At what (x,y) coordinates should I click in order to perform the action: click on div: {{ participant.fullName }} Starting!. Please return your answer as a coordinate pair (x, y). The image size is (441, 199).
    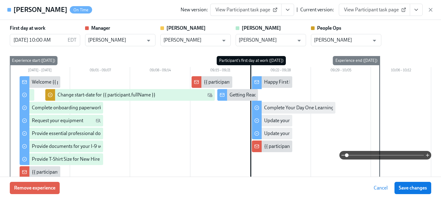
    Looking at the image, I should click on (68, 172).